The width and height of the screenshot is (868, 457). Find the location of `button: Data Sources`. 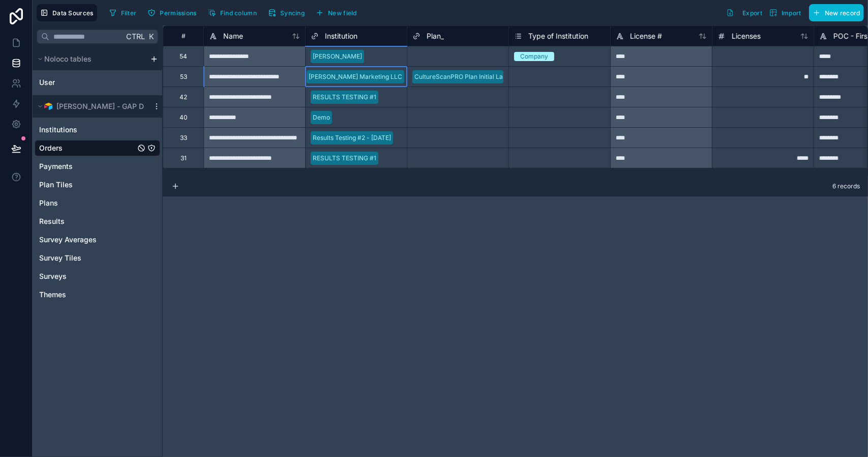

button: Data Sources is located at coordinates (66, 12).